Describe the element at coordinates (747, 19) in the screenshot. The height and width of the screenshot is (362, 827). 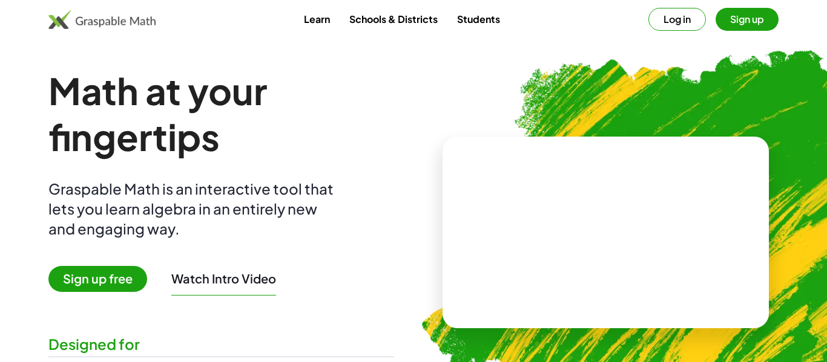
I see `button: Sign up` at that location.